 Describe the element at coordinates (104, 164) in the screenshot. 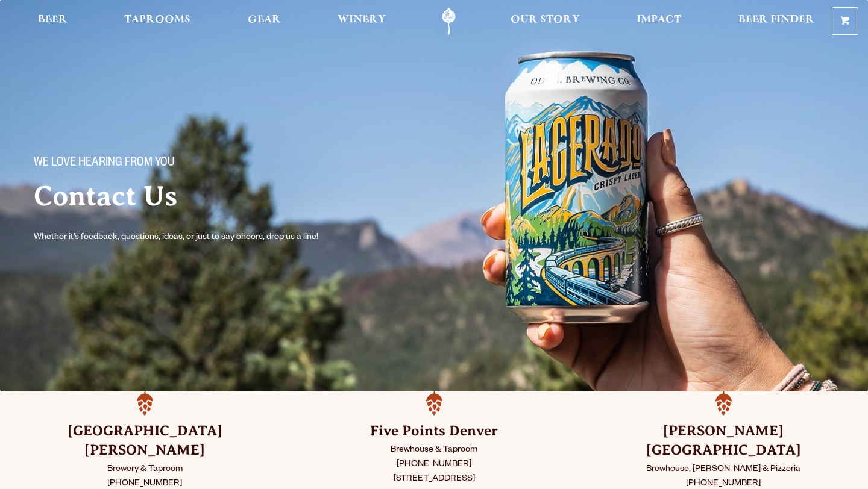

I see `span: We love hearing from you` at that location.